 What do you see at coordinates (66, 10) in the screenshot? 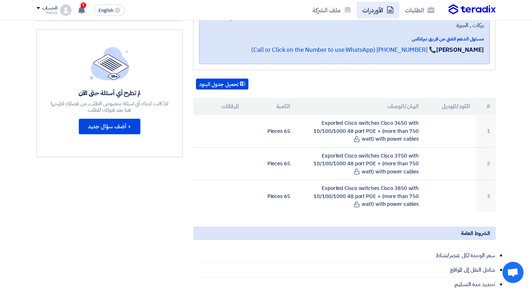
I see `img: profile_test.png` at bounding box center [66, 10].